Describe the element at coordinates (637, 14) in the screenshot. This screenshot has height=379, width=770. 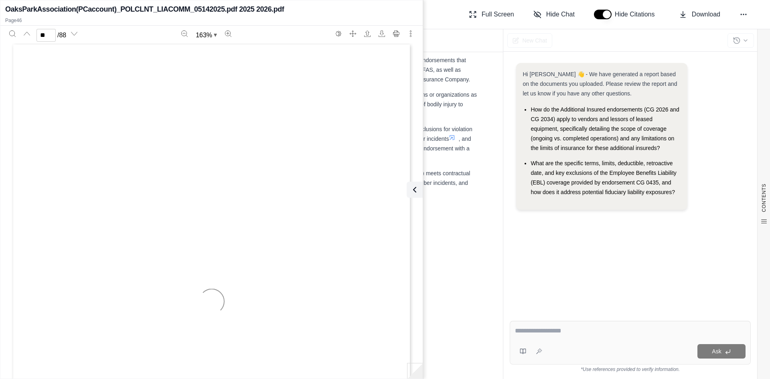
I see `span: Hide Citations` at that location.